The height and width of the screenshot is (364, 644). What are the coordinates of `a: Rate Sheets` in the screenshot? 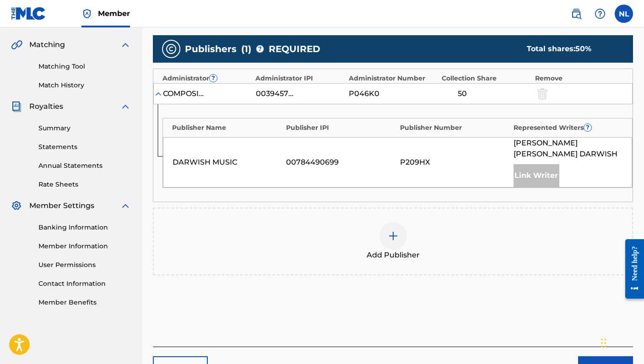 It's located at (85, 184).